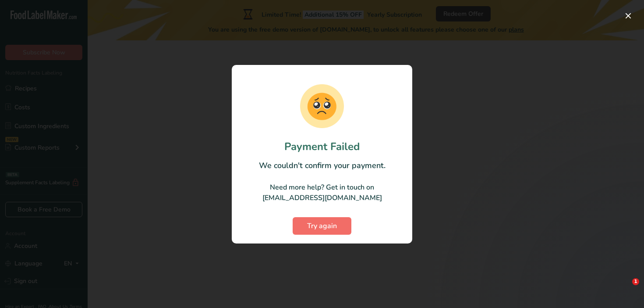 The height and width of the screenshot is (308, 644). What do you see at coordinates (322, 106) in the screenshot?
I see `img: Failed Payment` at bounding box center [322, 106].